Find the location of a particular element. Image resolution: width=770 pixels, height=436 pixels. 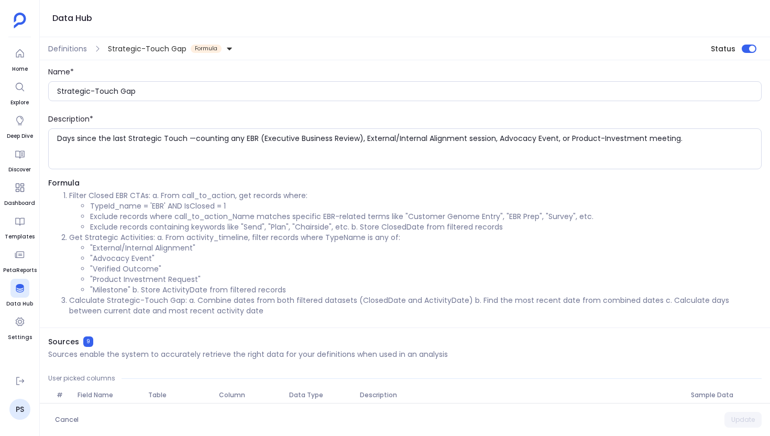

span: Deep Dive is located at coordinates (20, 136).